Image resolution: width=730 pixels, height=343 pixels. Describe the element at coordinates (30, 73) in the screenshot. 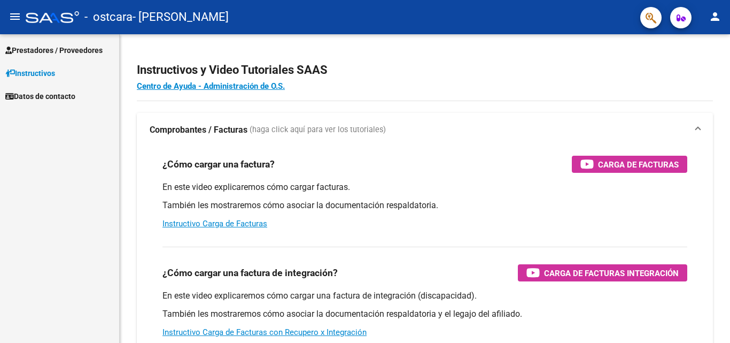

I see `span: Instructivos` at that location.